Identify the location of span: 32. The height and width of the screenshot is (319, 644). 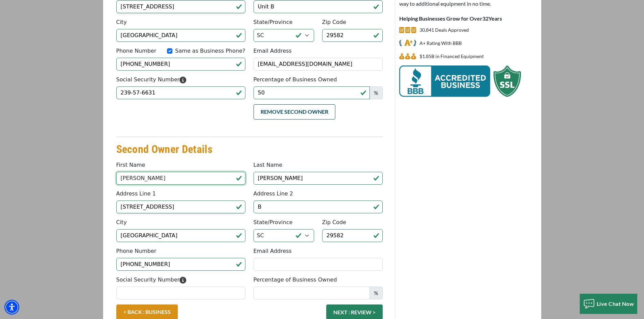
(485, 18).